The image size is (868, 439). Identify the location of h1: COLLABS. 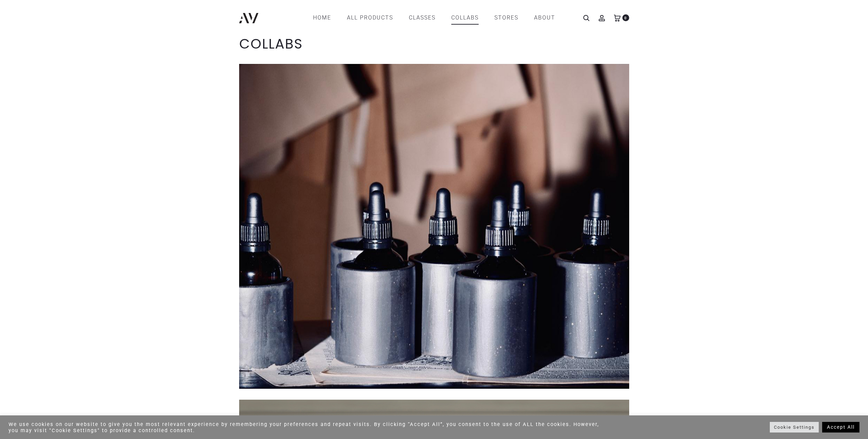
(434, 43).